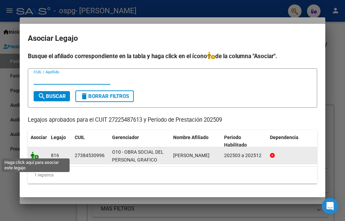  Describe the element at coordinates (38, 141) in the screenshot. I see `datatable-header-cell: Asociar` at that location.